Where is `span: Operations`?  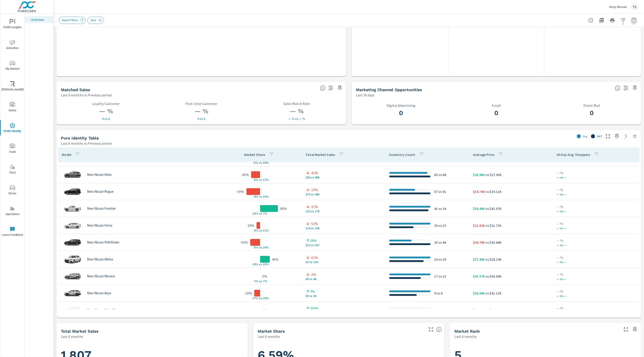
span: Operations is located at coordinates (13, 211).